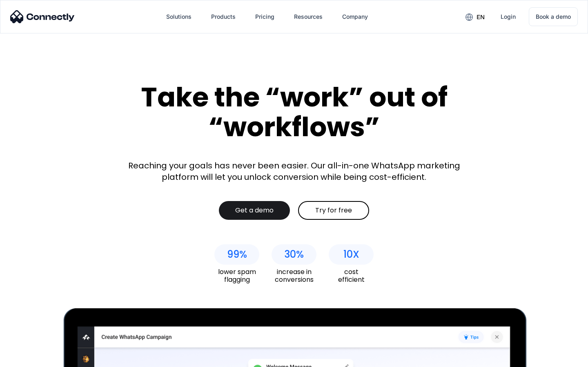 This screenshot has height=367, width=588. What do you see at coordinates (294, 112) in the screenshot?
I see `div: Take the “work” out of “workflows”` at bounding box center [294, 112].